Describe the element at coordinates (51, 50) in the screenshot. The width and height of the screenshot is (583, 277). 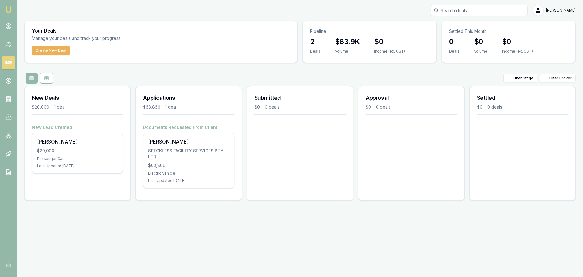
I see `a: Create New Deal` at that location.